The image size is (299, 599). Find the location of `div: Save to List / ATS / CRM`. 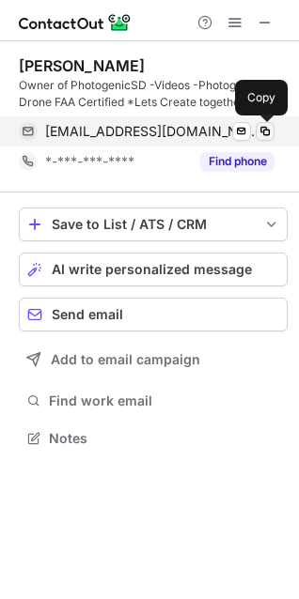

div: Save to List / ATS / CRM is located at coordinates (153, 224).